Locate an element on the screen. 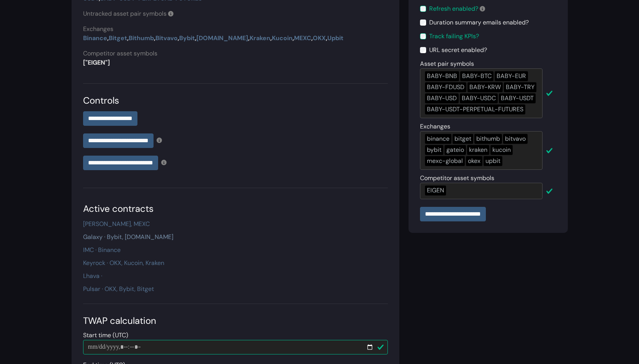  div: Active contracts is located at coordinates (236, 209).